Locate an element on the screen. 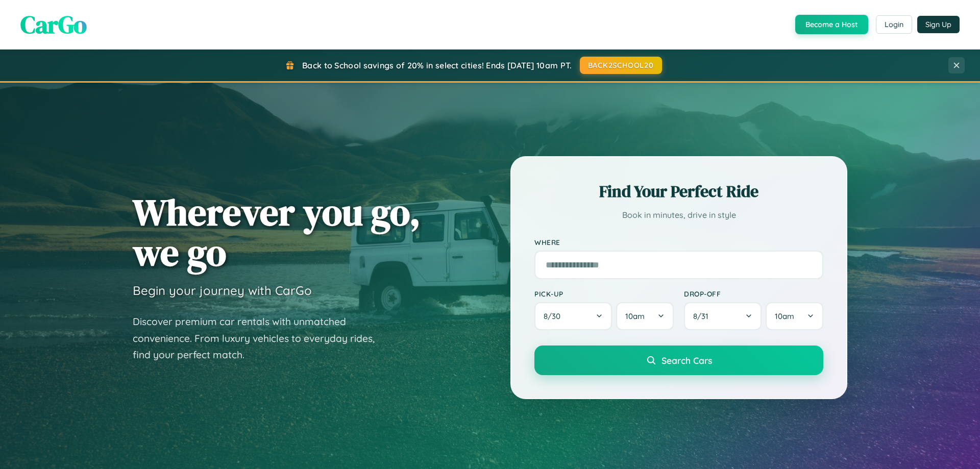 Image resolution: width=980 pixels, height=469 pixels. button: BACK2SCHOOL20 is located at coordinates (620, 65).